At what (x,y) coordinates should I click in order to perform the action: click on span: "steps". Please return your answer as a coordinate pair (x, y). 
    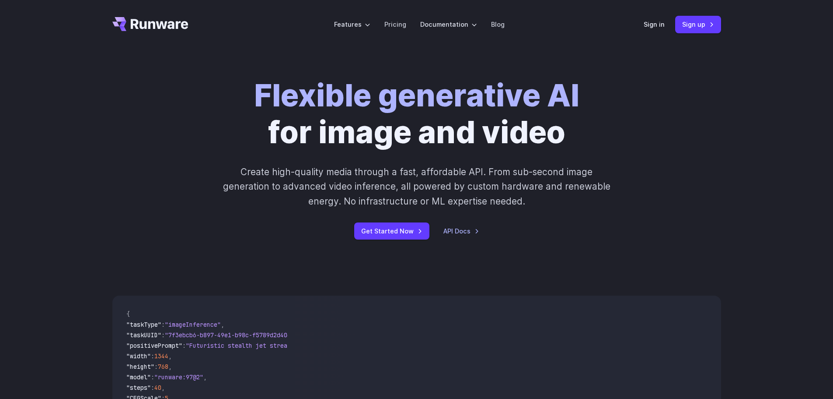
    Looking at the image, I should click on (139, 387).